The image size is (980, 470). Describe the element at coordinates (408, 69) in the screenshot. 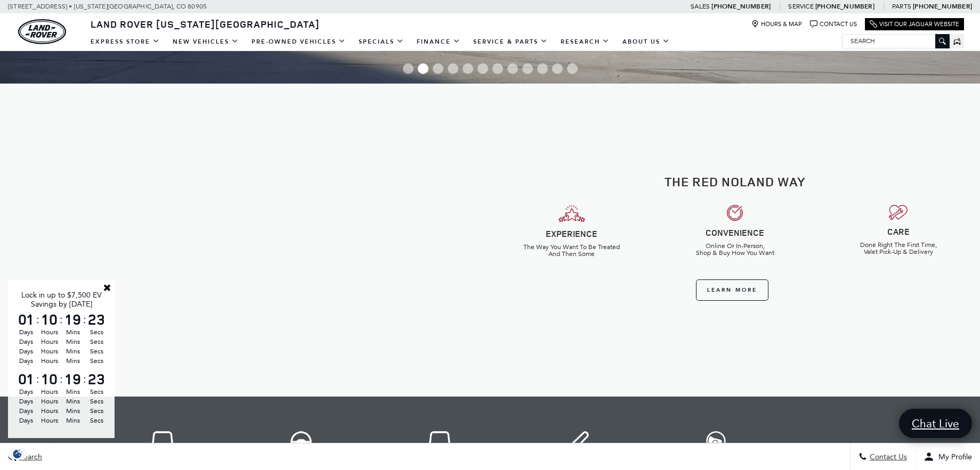

I see `span: Go to slide 1` at that location.